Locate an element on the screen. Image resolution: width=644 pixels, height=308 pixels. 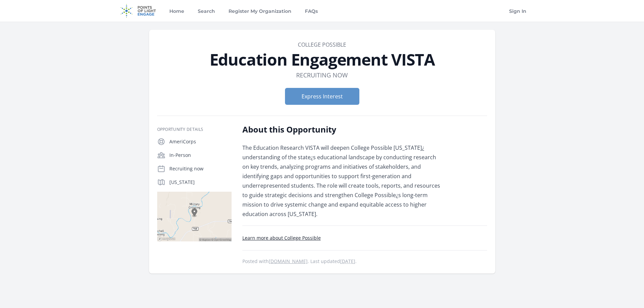
a: College Possible is located at coordinates (322, 45).